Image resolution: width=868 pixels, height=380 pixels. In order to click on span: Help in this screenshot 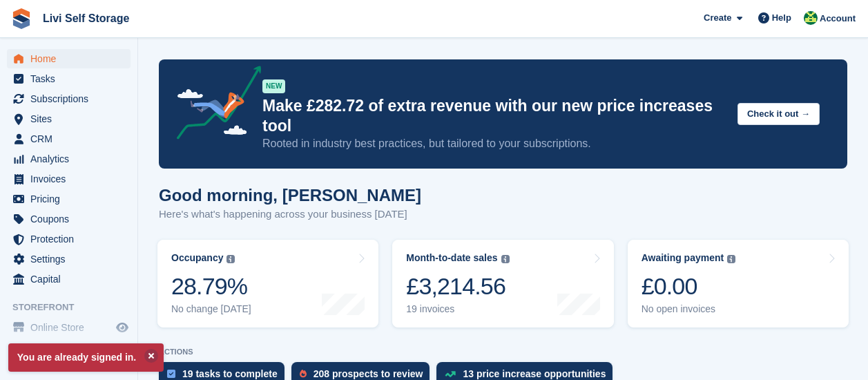, I will do `click(781, 18)`.